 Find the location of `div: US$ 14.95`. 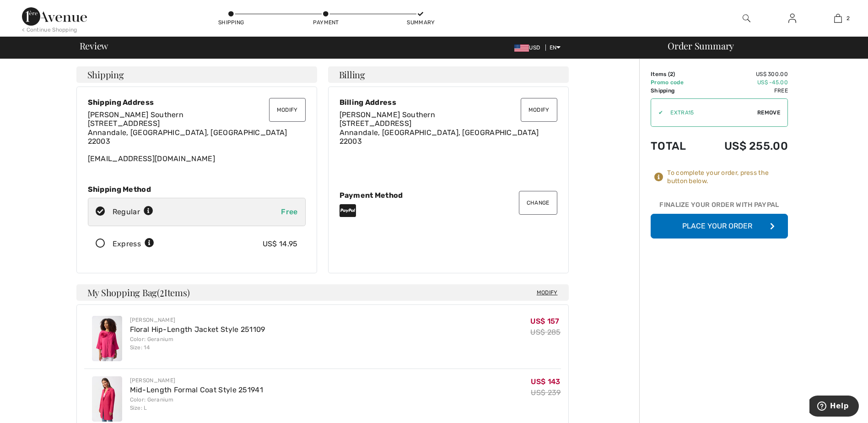

div: US$ 14.95 is located at coordinates (280, 244).